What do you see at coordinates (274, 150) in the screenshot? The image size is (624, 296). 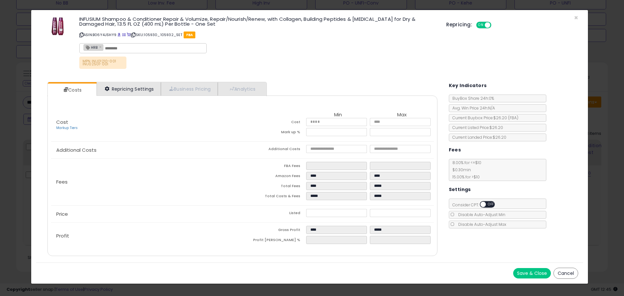 I see `td: Additional Costs` at bounding box center [274, 150].